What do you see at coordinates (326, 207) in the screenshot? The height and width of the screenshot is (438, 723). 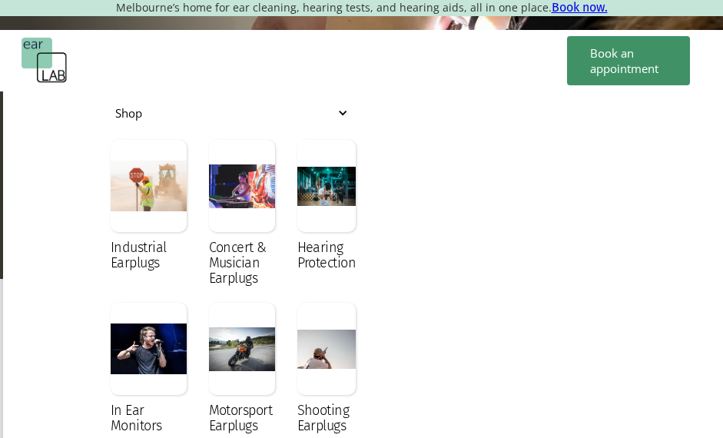 I see `a: Hearing Protection` at bounding box center [326, 207].